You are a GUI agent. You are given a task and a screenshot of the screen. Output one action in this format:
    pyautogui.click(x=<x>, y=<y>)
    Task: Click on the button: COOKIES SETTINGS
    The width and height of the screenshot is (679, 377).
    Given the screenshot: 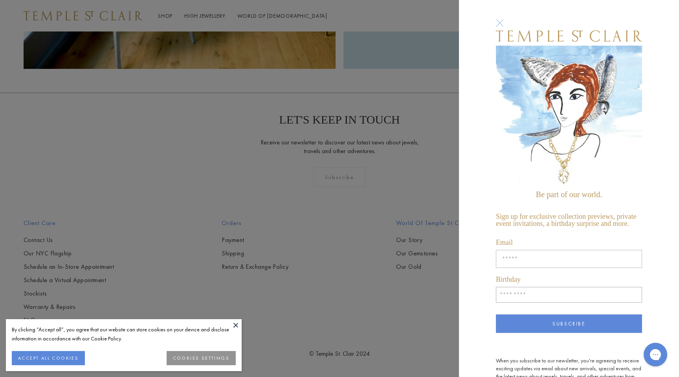 What is the action you would take?
    pyautogui.click(x=201, y=358)
    